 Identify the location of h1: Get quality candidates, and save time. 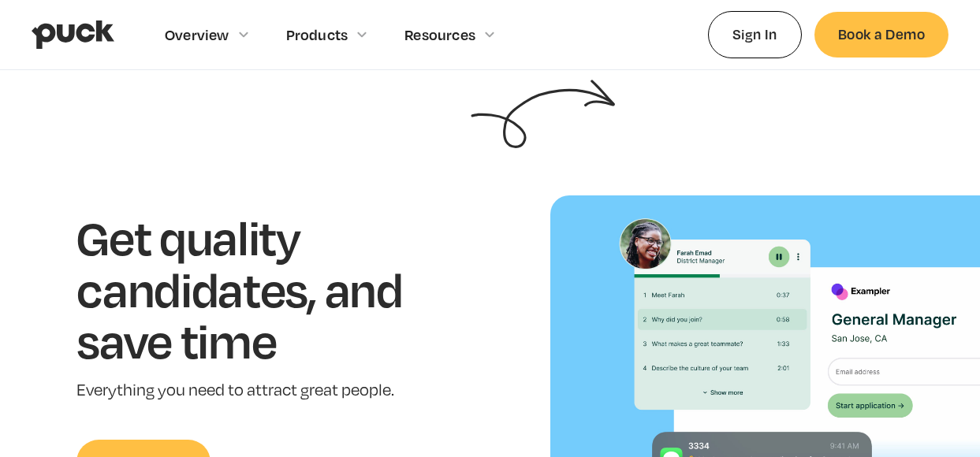
(263, 288).